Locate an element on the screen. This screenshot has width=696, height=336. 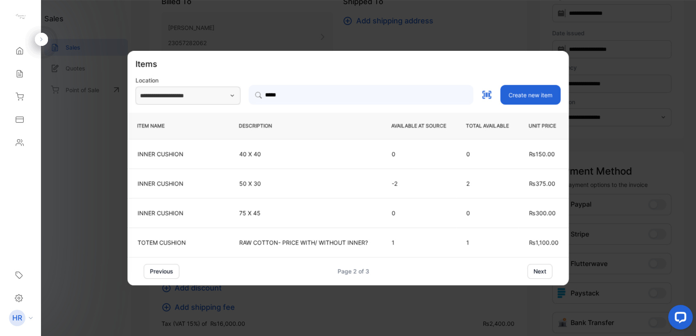
p: 50 X 30 is located at coordinates (305, 183).